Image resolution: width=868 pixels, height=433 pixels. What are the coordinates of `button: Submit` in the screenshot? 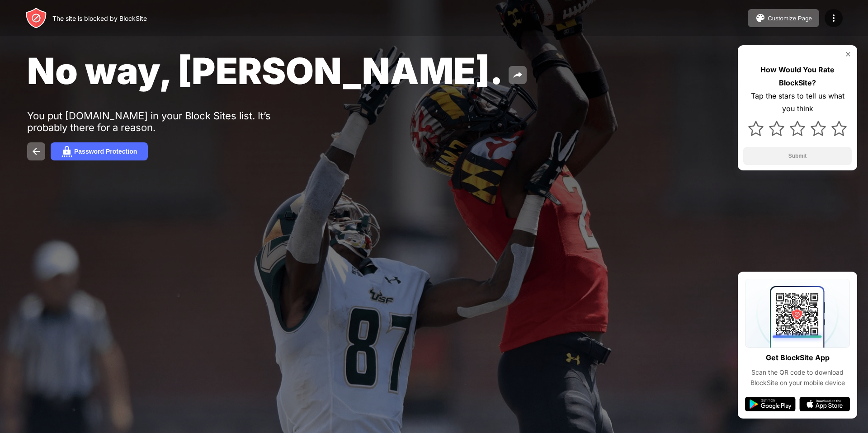 It's located at (797, 156).